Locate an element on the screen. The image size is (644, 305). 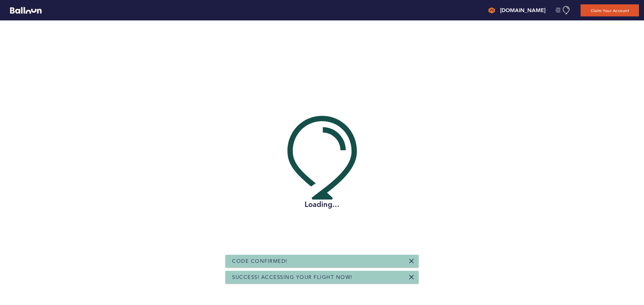
a: Balloon is located at coordinates (23, 10).